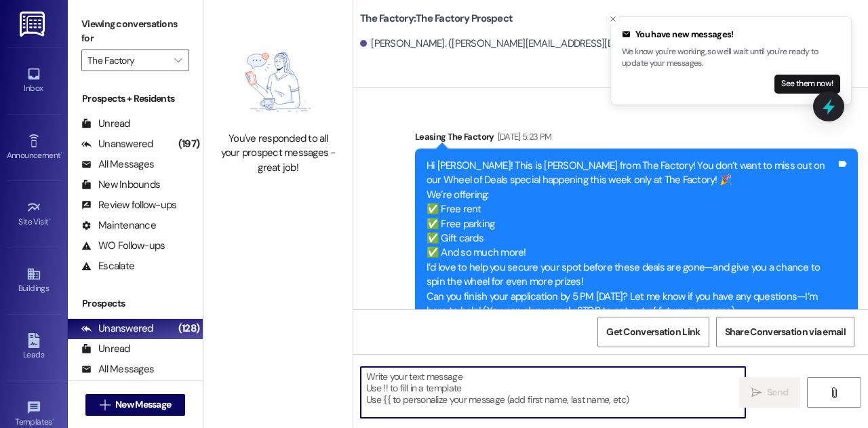 The height and width of the screenshot is (428, 868). I want to click on img: ResiDesk Logo, so click(33, 24).